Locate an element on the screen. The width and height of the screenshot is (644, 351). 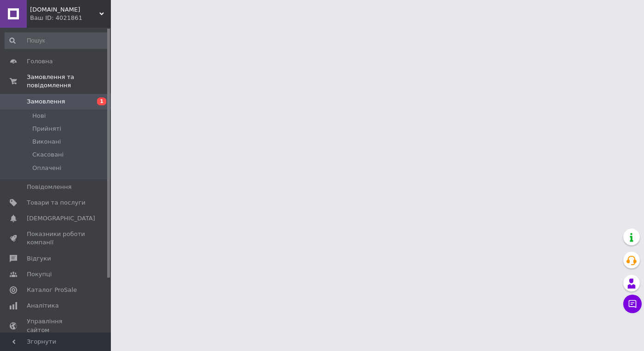
span: Скасовані is located at coordinates (48, 155).